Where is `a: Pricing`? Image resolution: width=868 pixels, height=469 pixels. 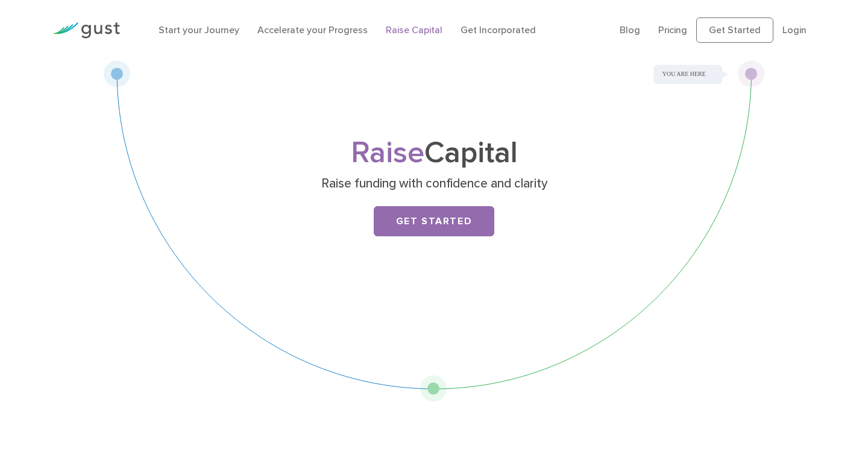 a: Pricing is located at coordinates (673, 30).